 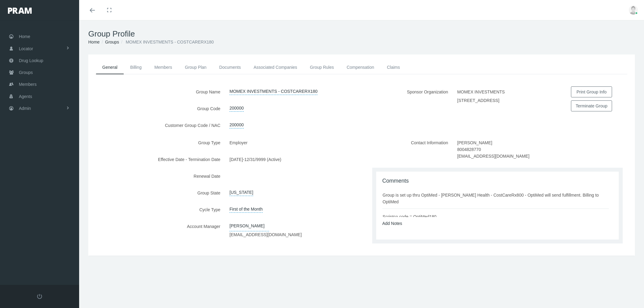 I want to click on label: Effective Date - Termination Date, so click(x=156, y=159).